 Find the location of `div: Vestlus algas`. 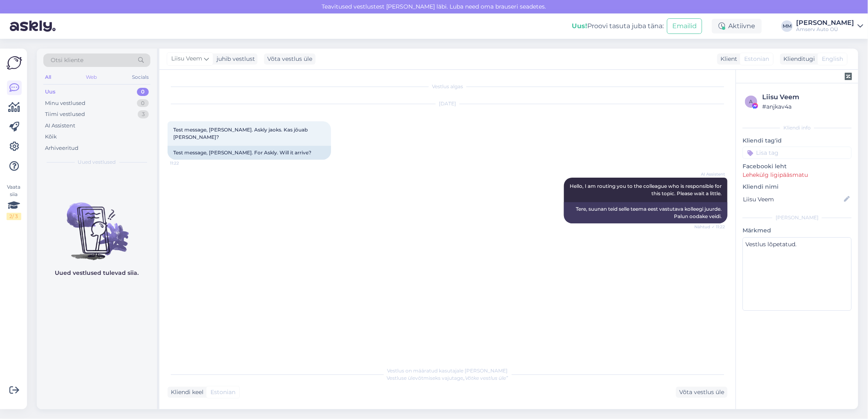

div: Vestlus algas is located at coordinates (448, 87).